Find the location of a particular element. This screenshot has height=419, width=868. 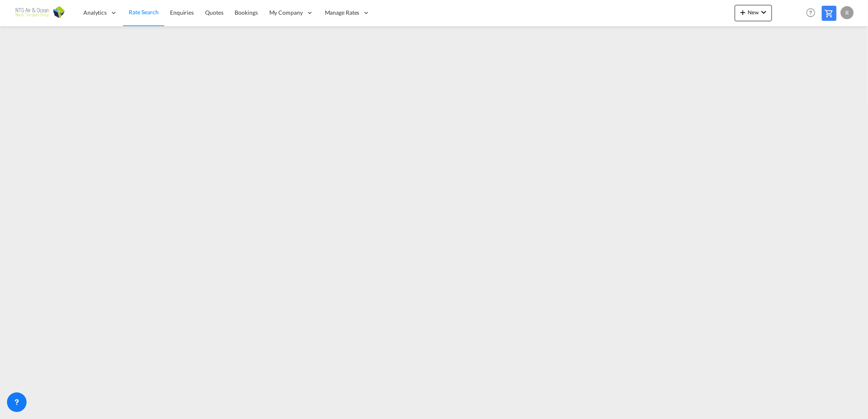

span: New is located at coordinates (753, 13).